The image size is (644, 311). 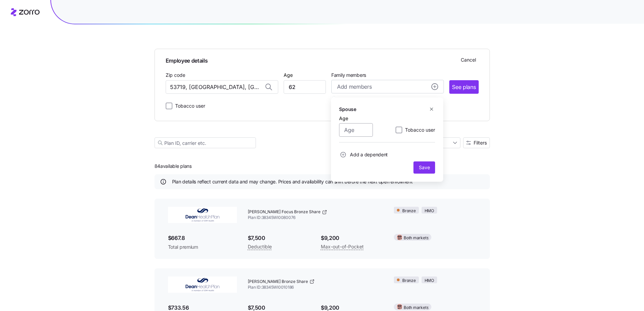 What do you see at coordinates (203, 247) in the screenshot?
I see `span: Total premium` at bounding box center [203, 247].